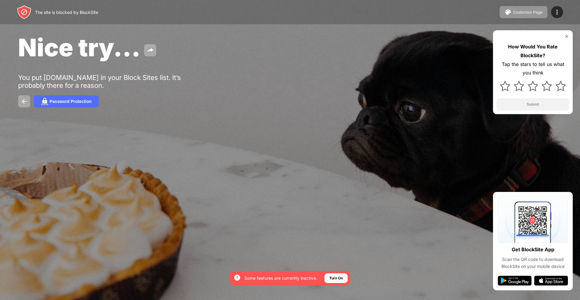  Describe the element at coordinates (336, 278) in the screenshot. I see `div: Turn On` at that location.